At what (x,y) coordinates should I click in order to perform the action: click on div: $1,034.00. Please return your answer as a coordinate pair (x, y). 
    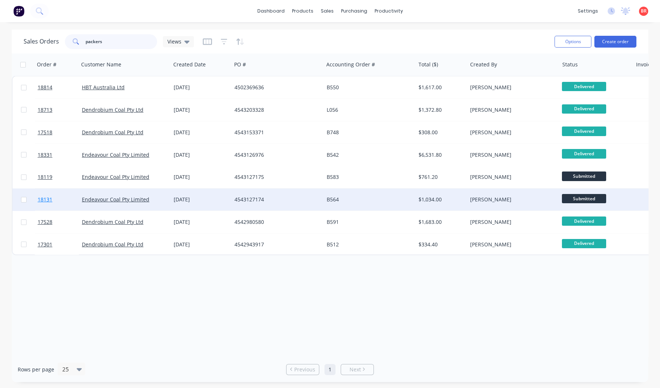
    Looking at the image, I should click on (440, 200).